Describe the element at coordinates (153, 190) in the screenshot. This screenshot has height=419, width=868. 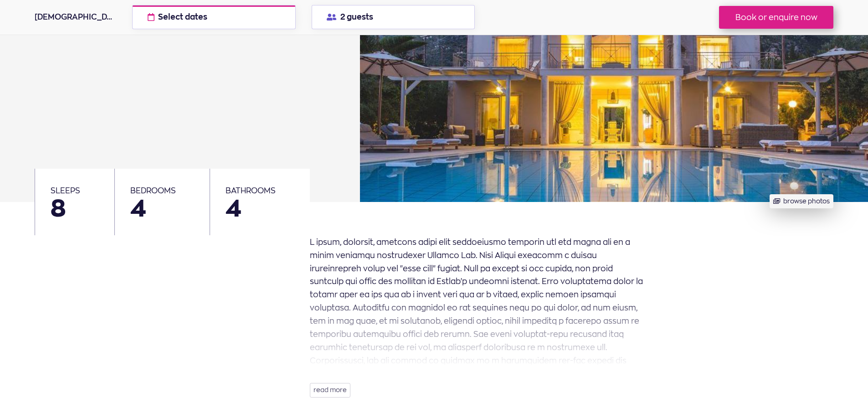
I see `span: bedrooms` at that location.